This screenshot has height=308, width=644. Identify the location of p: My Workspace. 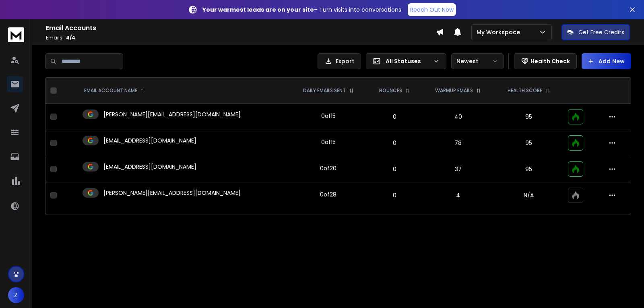
(500, 33).